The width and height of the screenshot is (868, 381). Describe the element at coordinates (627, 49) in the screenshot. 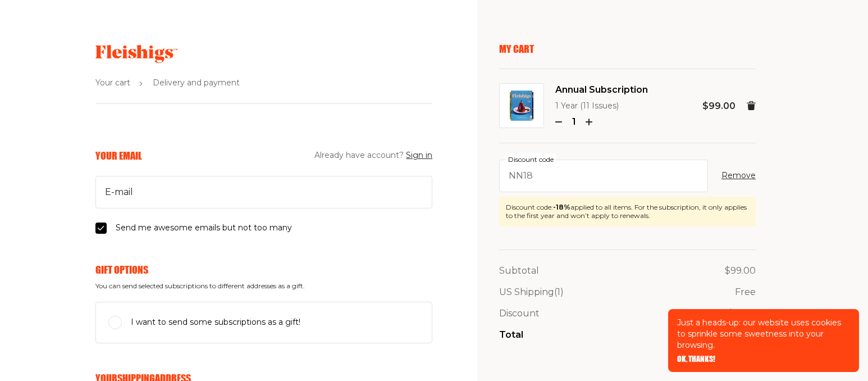

I see `p: My Cart` at that location.